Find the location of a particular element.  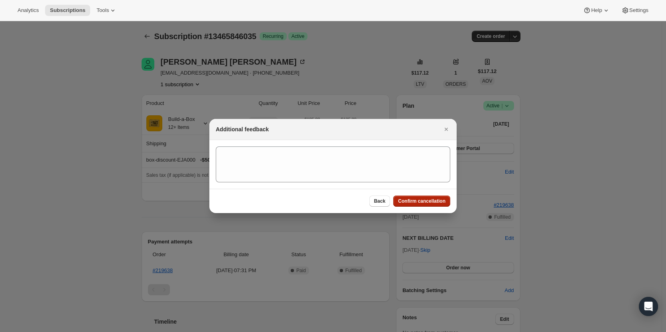

button: Confirm cancellation is located at coordinates (421, 201).